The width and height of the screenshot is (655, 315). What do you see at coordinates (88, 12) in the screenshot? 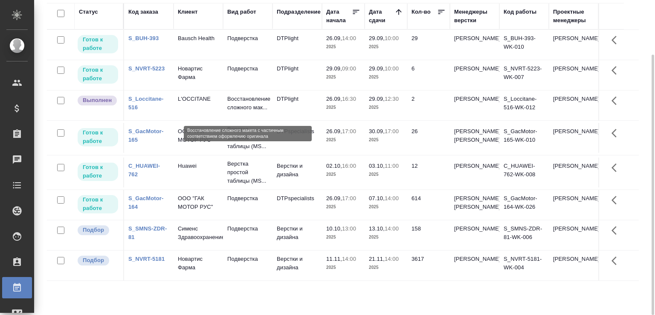
I see `div: Статус` at bounding box center [88, 12].